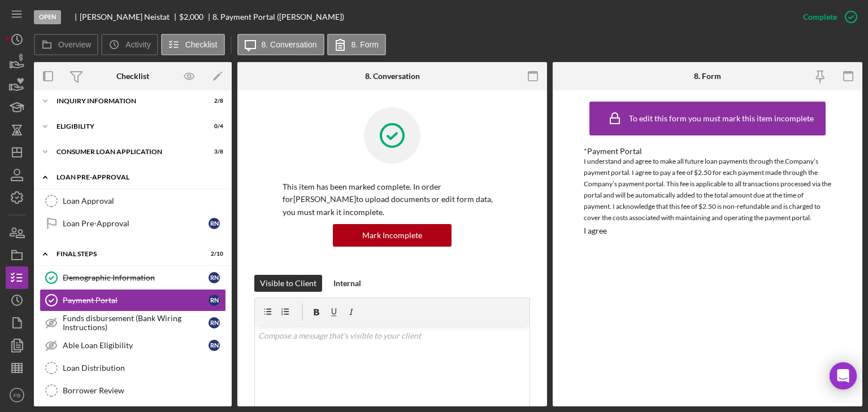  I want to click on a: Funds disbursement (Bank Wiring Instructions)RN, so click(133, 323).